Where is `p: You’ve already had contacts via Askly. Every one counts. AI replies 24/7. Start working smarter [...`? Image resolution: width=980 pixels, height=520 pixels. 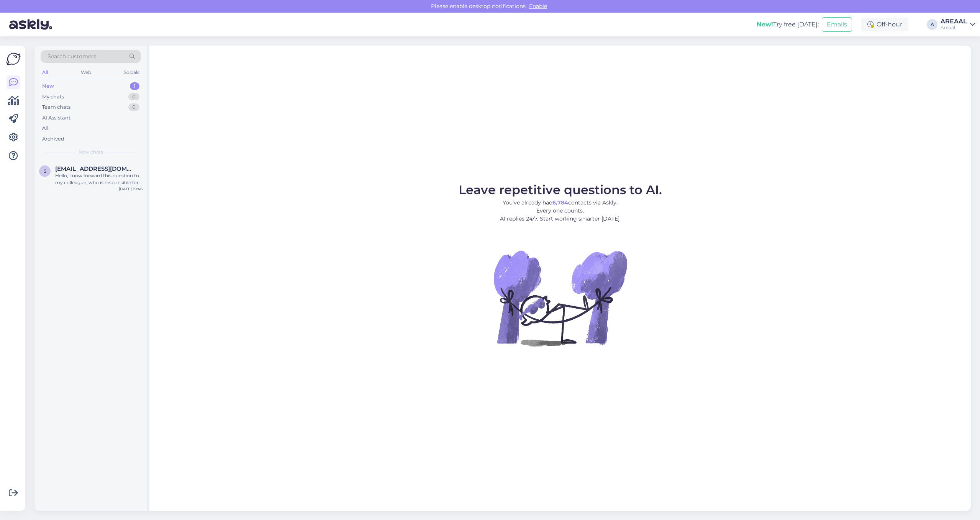 p: You’ve already had contacts via Askly. Every one counts. AI replies 24/7. Start working smarter [... is located at coordinates (561, 210).